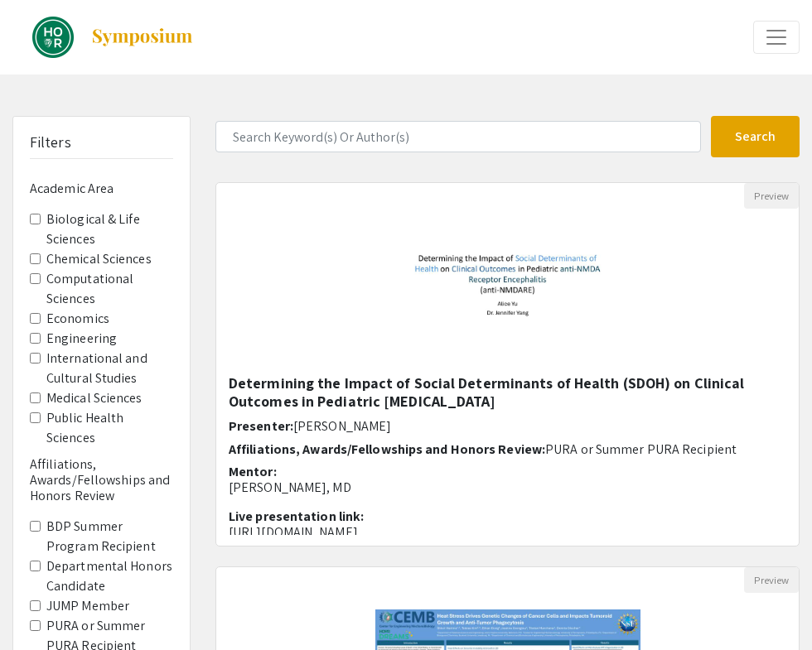 This screenshot has height=650, width=812. I want to click on span: Live presentation link:, so click(296, 516).